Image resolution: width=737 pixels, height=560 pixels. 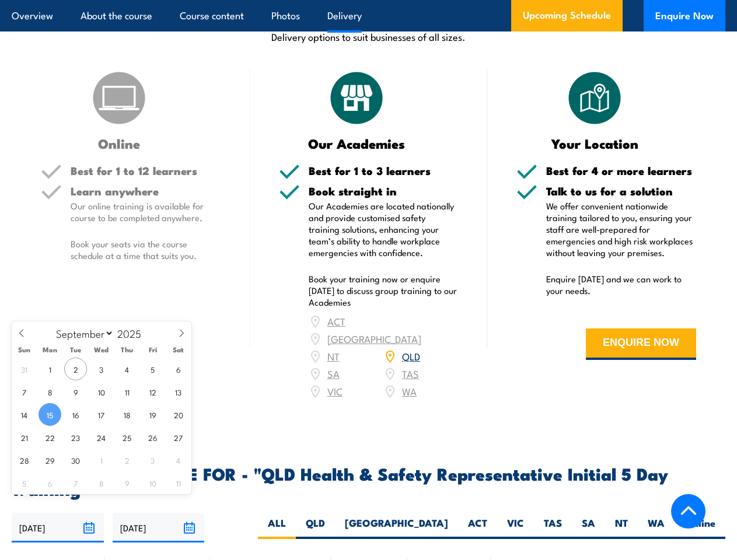 What do you see at coordinates (152, 437) in the screenshot?
I see `span: September 26, 2025` at bounding box center [152, 437].